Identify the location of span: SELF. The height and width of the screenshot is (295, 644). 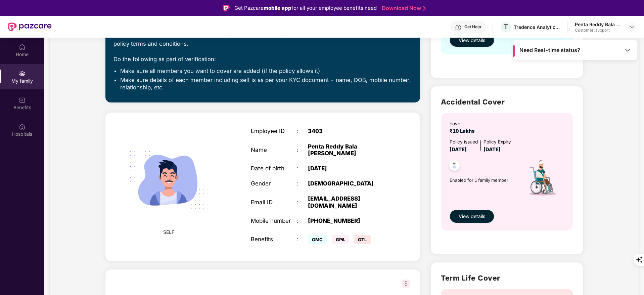
(168, 232).